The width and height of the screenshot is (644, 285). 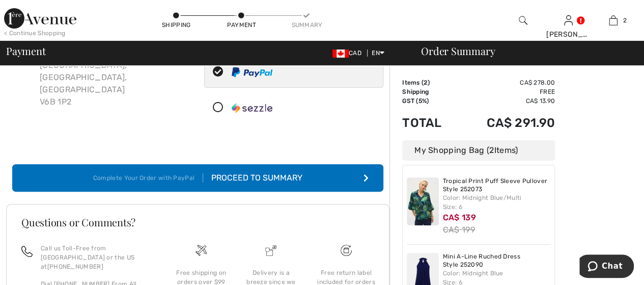 I want to click on s: CA$ 199, so click(x=459, y=230).